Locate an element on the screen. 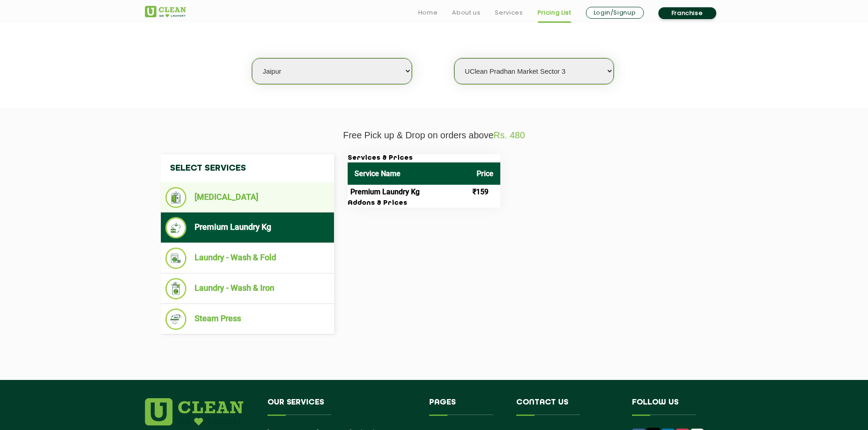 This screenshot has width=868, height=430. p: Free Pick up & Drop on orders above is located at coordinates (434, 135).